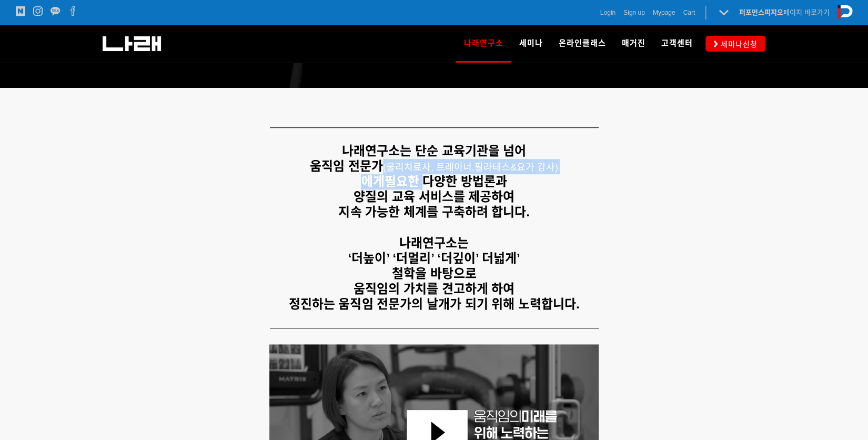 This screenshot has width=868, height=440. Describe the element at coordinates (735, 43) in the screenshot. I see `a: 세미나신청` at that location.